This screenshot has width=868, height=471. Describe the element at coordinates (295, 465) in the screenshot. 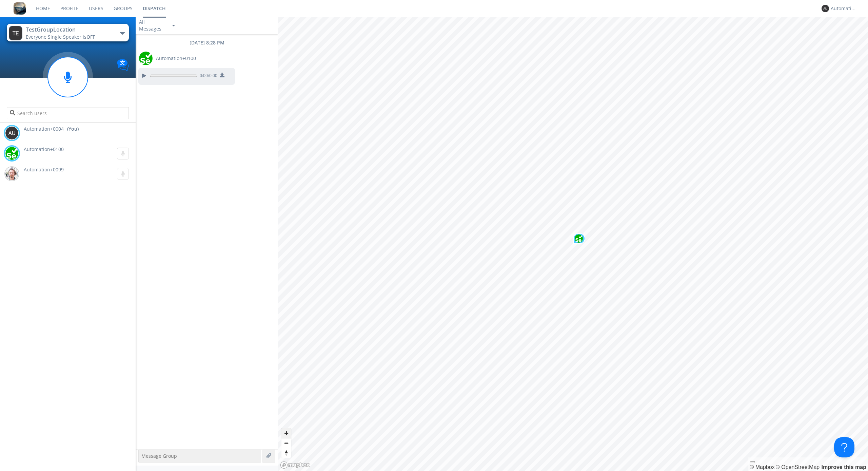

I see `a: Mapbox logo` at that location.